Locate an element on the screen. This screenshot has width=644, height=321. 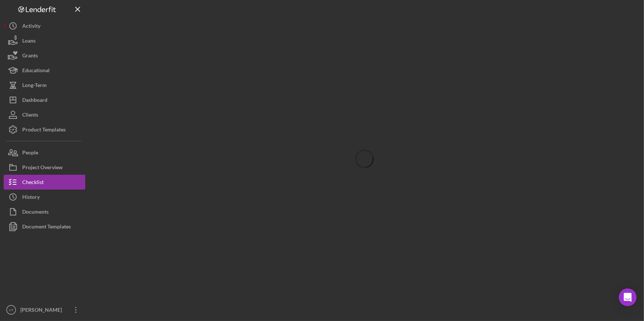
a: Dashboard is located at coordinates (45, 100).